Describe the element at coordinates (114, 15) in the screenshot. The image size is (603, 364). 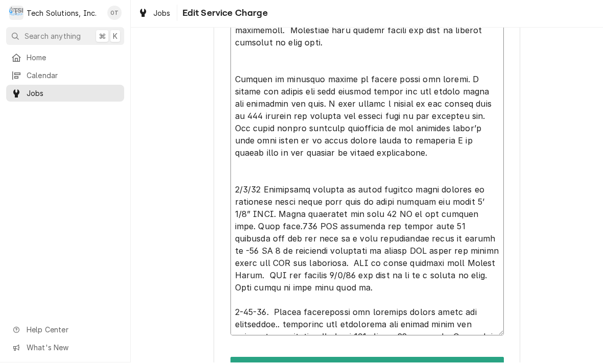
I see `div: OT` at that location.